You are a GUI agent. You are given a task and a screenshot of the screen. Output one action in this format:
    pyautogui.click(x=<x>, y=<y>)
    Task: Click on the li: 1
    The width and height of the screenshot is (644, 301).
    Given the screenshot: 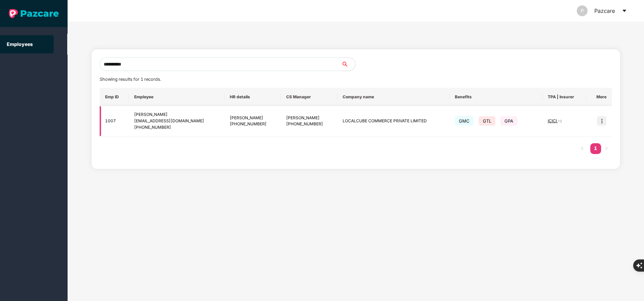 What is the action you would take?
    pyautogui.click(x=596, y=149)
    